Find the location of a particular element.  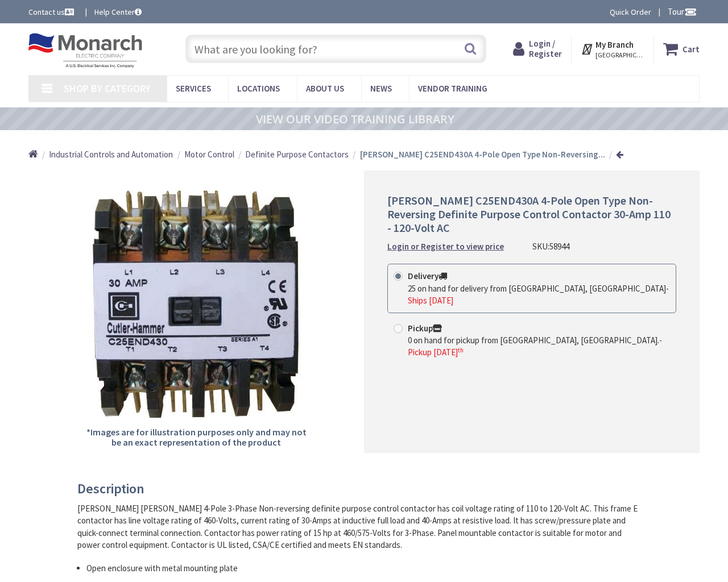

span: Definite Purpose Contactors is located at coordinates (297, 154).